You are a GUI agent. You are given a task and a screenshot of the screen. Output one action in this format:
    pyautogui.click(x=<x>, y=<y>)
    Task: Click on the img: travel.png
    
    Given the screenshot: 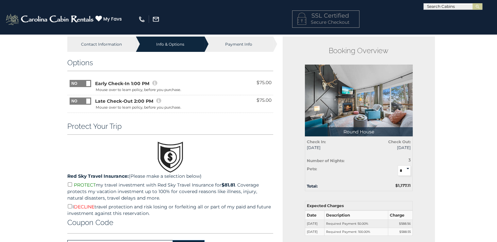 What is the action you would take?
    pyautogui.click(x=170, y=157)
    